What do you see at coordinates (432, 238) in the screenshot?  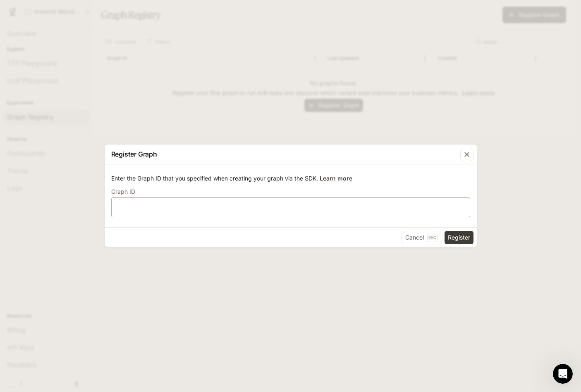 I see `p: Esc` at bounding box center [432, 238].